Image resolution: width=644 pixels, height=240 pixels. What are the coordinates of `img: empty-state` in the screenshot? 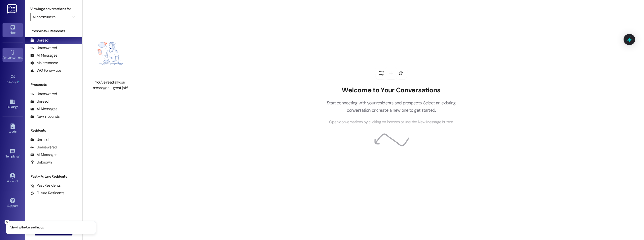 It's located at (110, 53).